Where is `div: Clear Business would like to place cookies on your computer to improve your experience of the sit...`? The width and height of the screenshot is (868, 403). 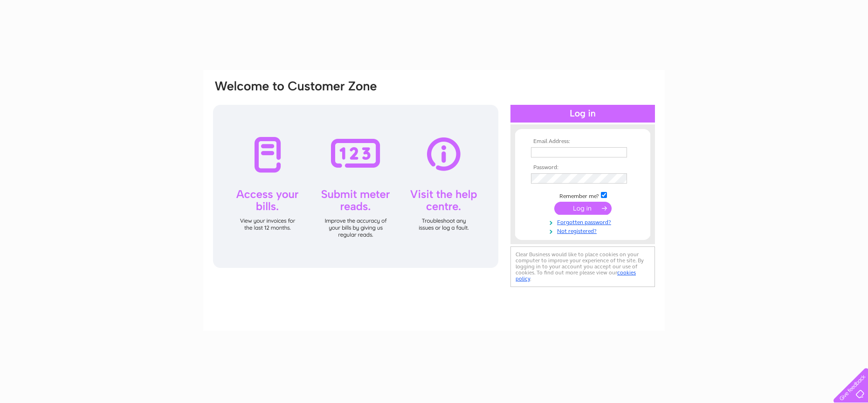
div: Clear Business would like to place cookies on your computer to improve your experience of the sit... is located at coordinates (583, 267).